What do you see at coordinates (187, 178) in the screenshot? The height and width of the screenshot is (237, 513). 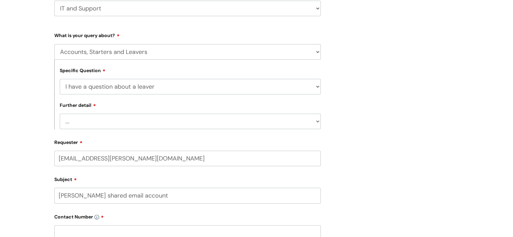 I see `label: Subject` at bounding box center [187, 178].